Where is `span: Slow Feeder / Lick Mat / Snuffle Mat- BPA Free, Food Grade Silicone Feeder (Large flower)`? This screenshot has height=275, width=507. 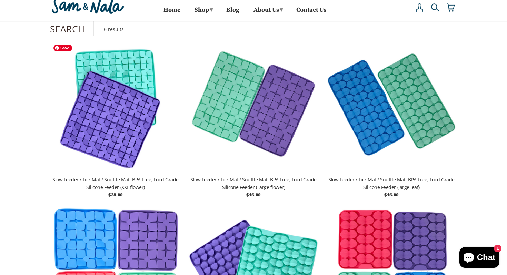 span: Slow Feeder / Lick Mat / Snuffle Mat- BPA Free, Food Grade Silicone Feeder (Large flower) is located at coordinates (254, 184).